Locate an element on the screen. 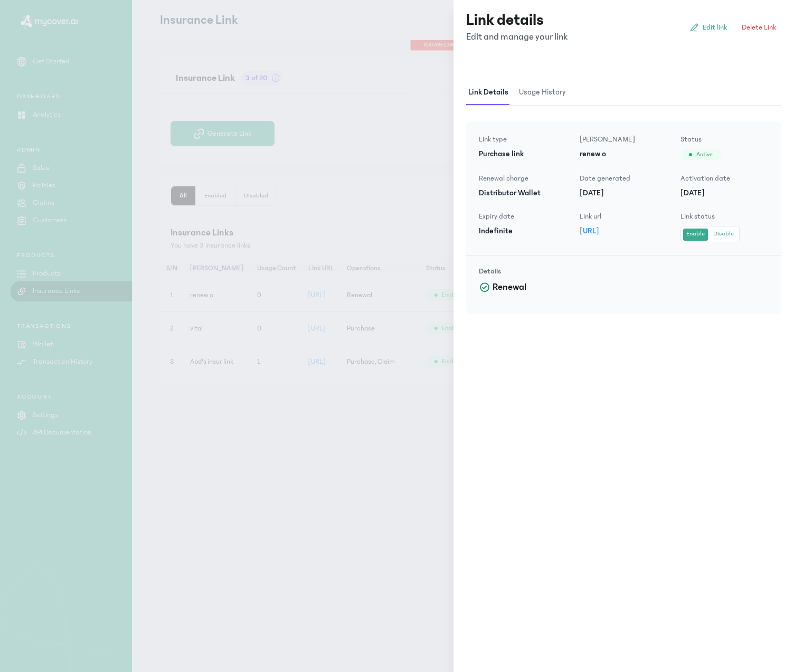 The image size is (794, 672). p: Date generated is located at coordinates (624, 178).